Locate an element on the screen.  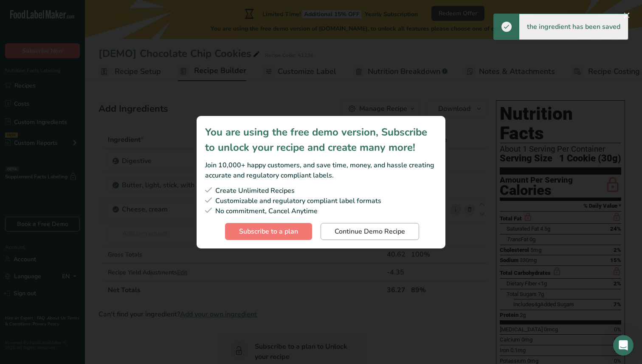
span: Continue Demo Recipe is located at coordinates (370, 231).